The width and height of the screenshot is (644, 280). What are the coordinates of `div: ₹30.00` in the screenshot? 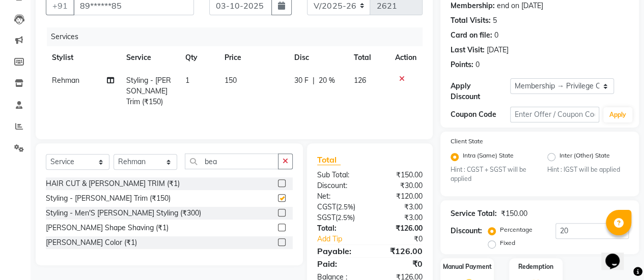 It's located at (400, 185).